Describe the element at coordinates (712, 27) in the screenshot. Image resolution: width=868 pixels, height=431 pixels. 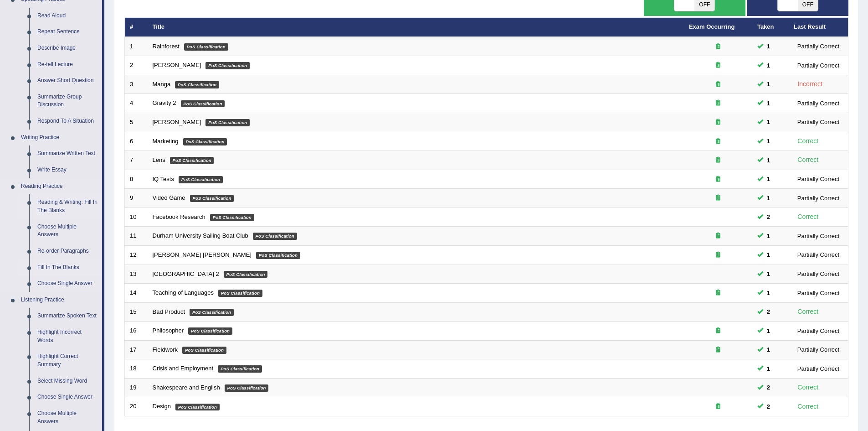
I see `a: Exam Occurring` at that location.